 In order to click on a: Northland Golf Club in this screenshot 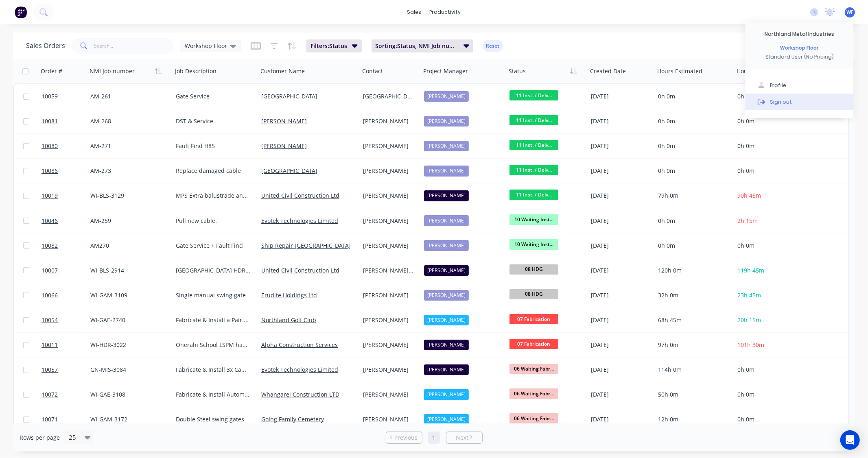, I will do `click(288, 320)`.